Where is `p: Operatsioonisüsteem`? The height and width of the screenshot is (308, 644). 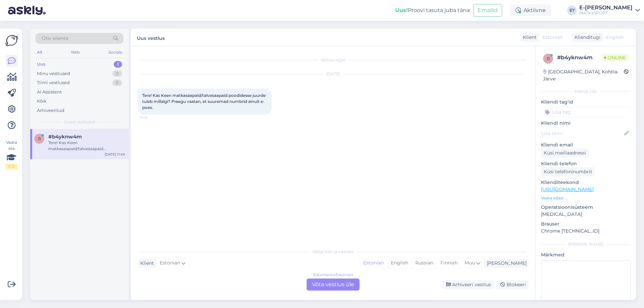 p: Operatsioonisüsteem is located at coordinates (586, 207).